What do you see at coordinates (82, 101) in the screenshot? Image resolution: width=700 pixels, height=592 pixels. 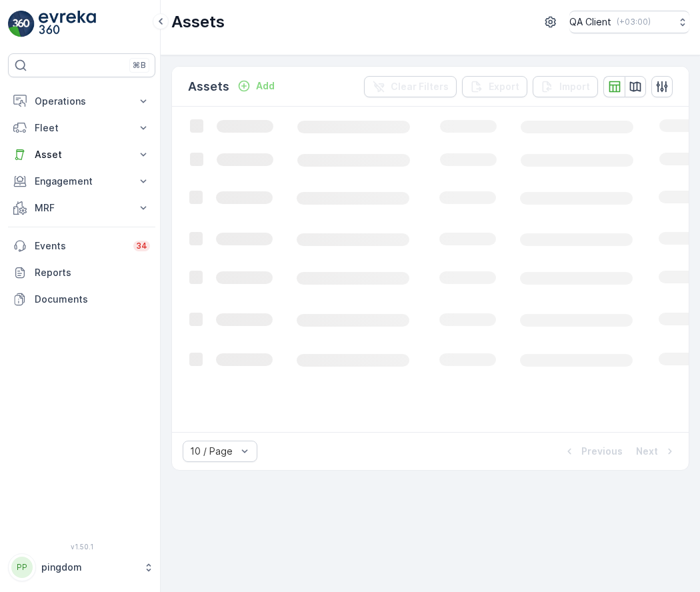 I see `button: Operations` at bounding box center [82, 101].